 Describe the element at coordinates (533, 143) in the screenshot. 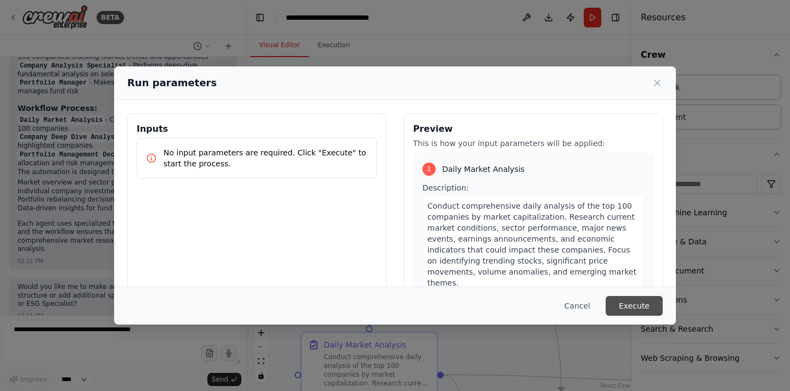

I see `p: This is how your input parameters will be applied:` at that location.